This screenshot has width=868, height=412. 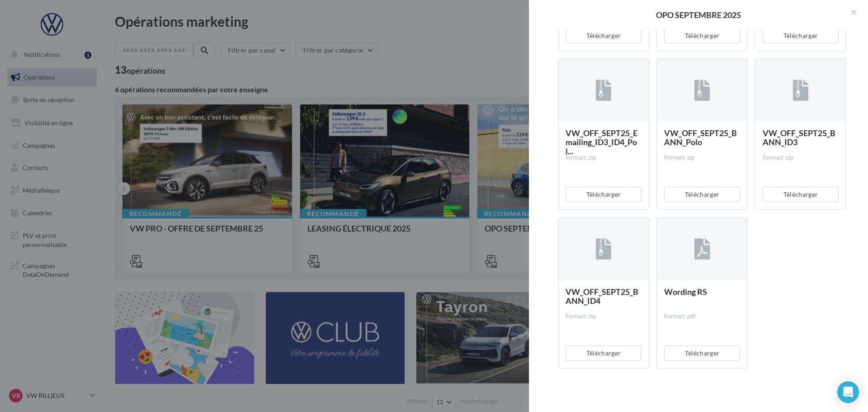 I want to click on div: OPO SEPTEMBRE 2025, so click(x=698, y=15).